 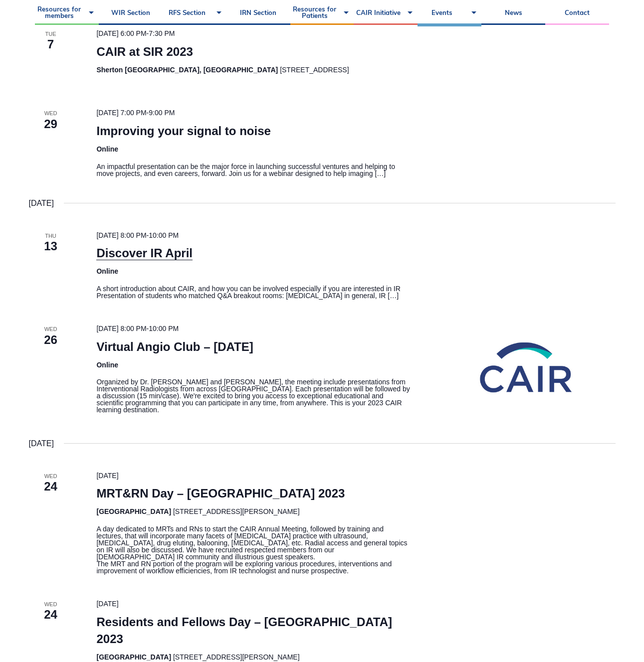 What do you see at coordinates (51, 246) in the screenshot?
I see `span: 13` at bounding box center [51, 246].